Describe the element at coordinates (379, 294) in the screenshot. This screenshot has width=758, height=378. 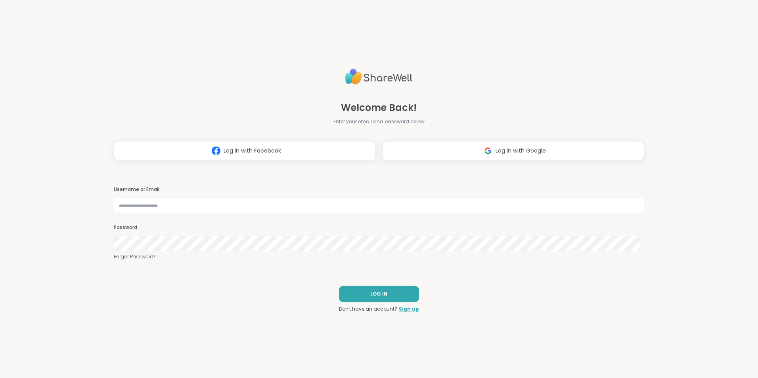
I see `button: LOG IN` at that location.